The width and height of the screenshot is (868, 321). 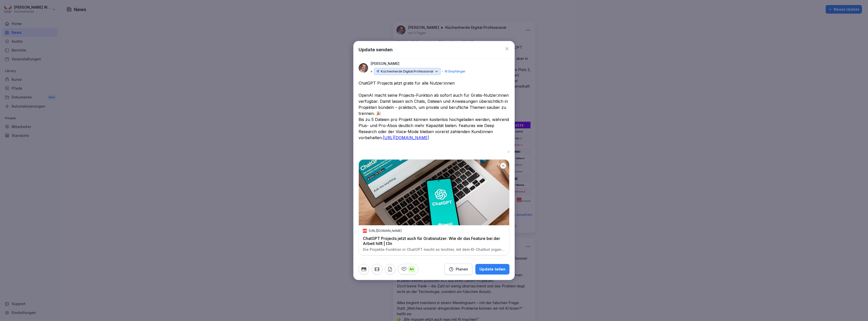 What do you see at coordinates (434, 241) in the screenshot?
I see `p: ChatGPT Projects jetzt auch für Gratisnutzer: Wie dir das Feature bei der Arbeit hilft | t3n` at bounding box center [434, 241].